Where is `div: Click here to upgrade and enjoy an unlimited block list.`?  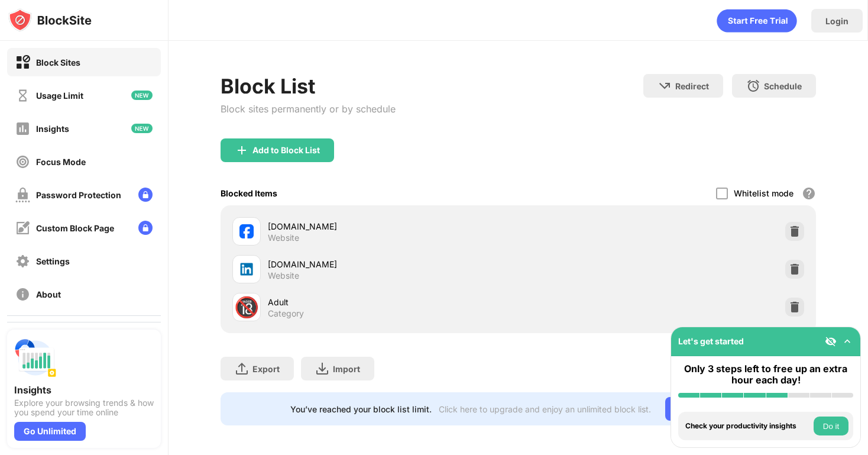
div: Click here to upgrade and enjoy an unlimited block list. is located at coordinates (544, 409).